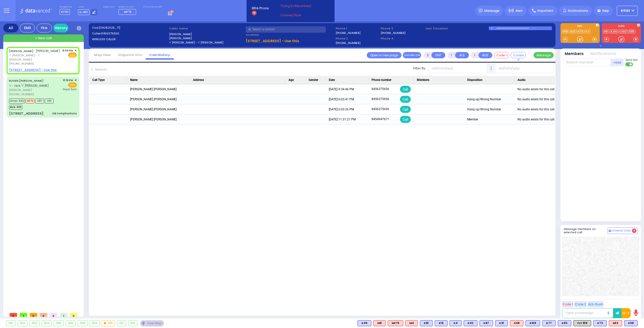 This screenshot has width=644, height=328. What do you see at coordinates (102, 55) in the screenshot?
I see `a: Map View` at bounding box center [102, 55].